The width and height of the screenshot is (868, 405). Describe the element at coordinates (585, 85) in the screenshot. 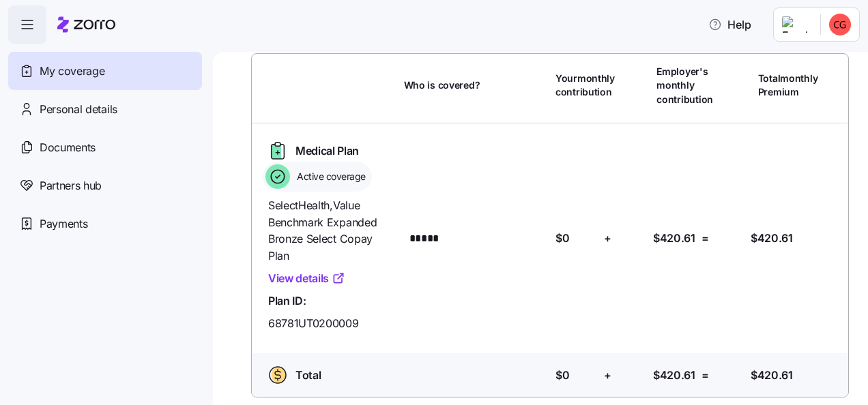

I see `span: Your monthly contribution` at that location.